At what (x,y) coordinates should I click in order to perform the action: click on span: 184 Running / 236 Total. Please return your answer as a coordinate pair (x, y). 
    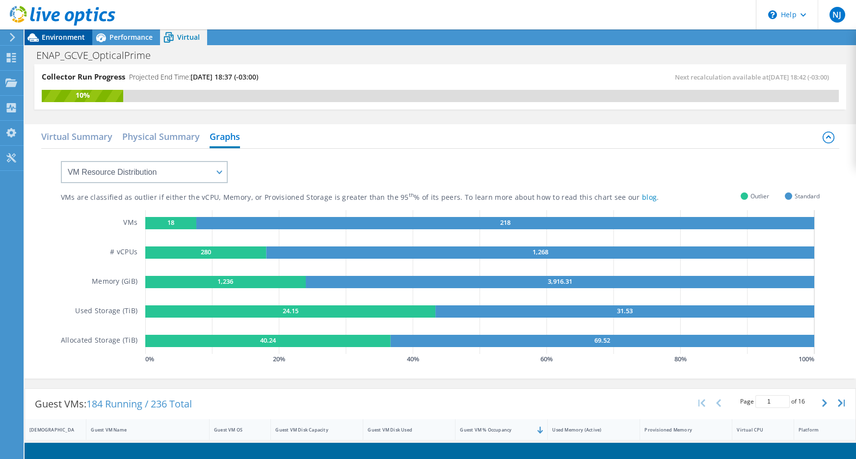
    Looking at the image, I should click on (139, 403).